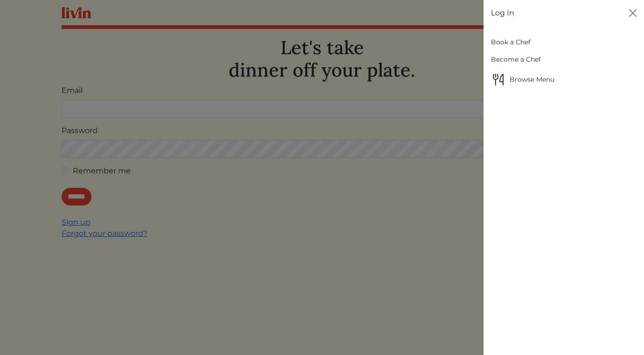  I want to click on button: Close, so click(633, 13).